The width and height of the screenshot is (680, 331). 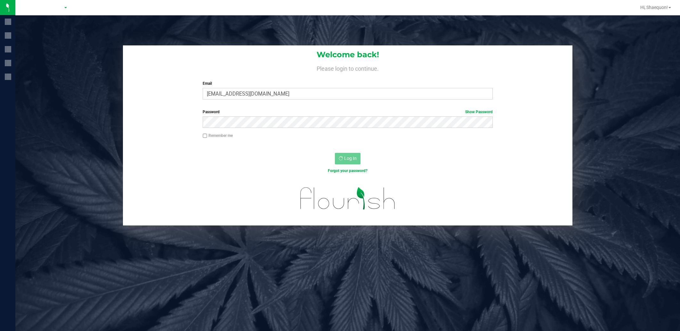 I want to click on a: Show Password, so click(x=479, y=112).